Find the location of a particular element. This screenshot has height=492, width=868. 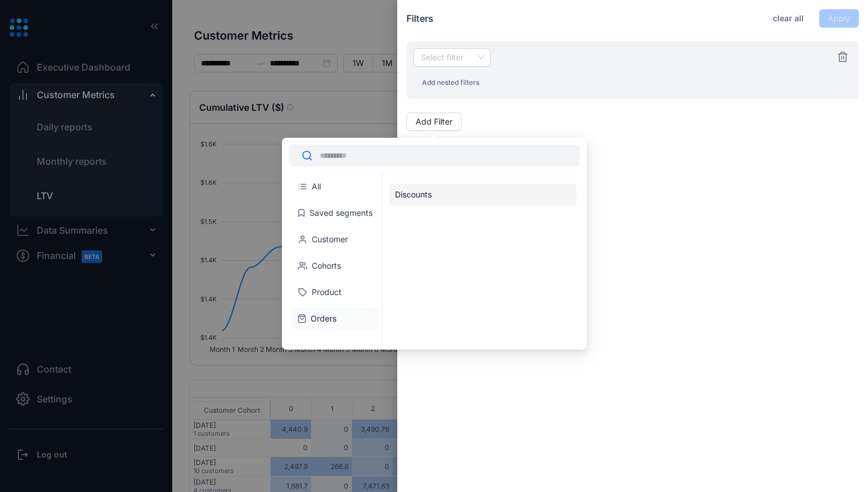

li: Product is located at coordinates (336, 292).